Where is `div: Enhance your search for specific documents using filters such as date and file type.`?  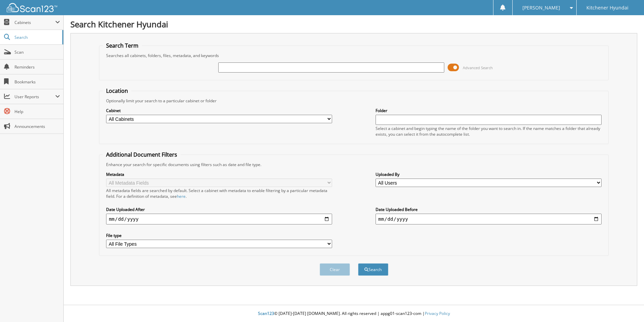 div: Enhance your search for specific documents using filters such as date and file type. is located at coordinates (354, 165).